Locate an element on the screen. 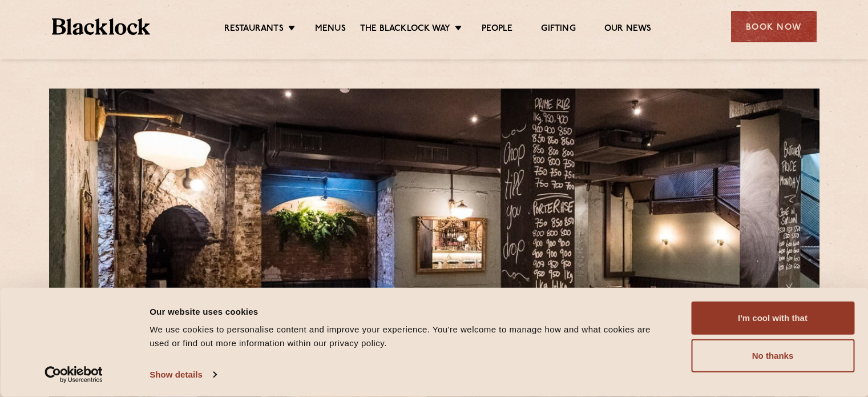 The width and height of the screenshot is (868, 397). div: We use cookies to personalise content and improve your experience. You're welcome to manage how a... is located at coordinates (407, 336).